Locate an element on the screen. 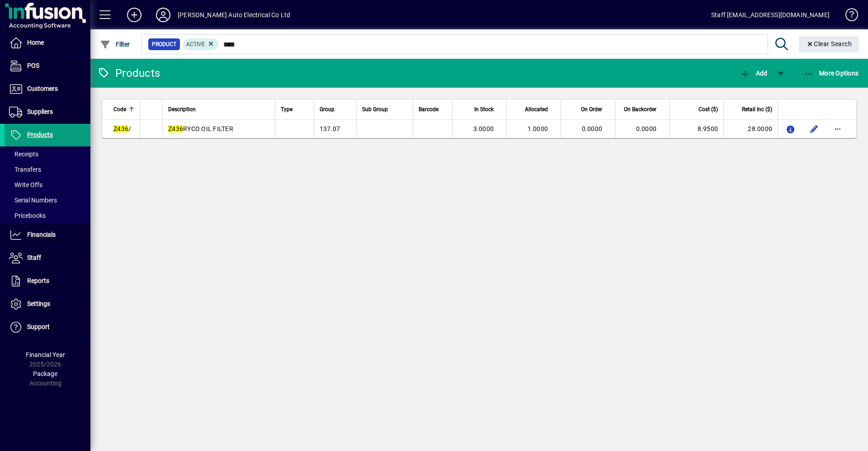 The width and height of the screenshot is (868, 451). a: Receipts is located at coordinates (47, 154).